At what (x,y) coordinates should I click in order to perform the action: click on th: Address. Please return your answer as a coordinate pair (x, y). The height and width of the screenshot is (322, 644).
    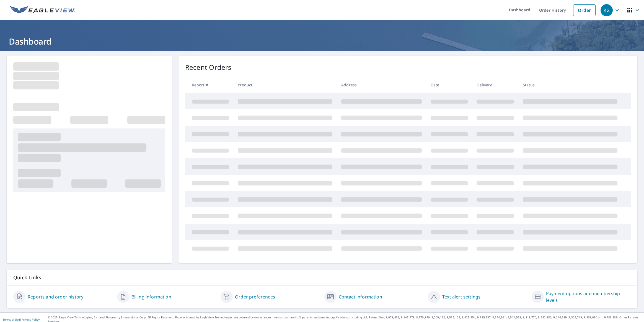
    Looking at the image, I should click on (382, 84).